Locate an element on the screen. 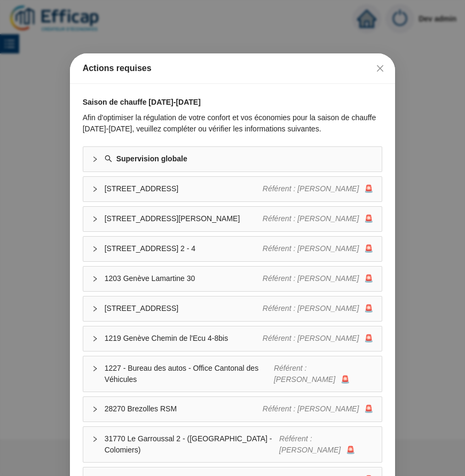 The image size is (465, 476). strong: Supervision globale is located at coordinates (151, 158).